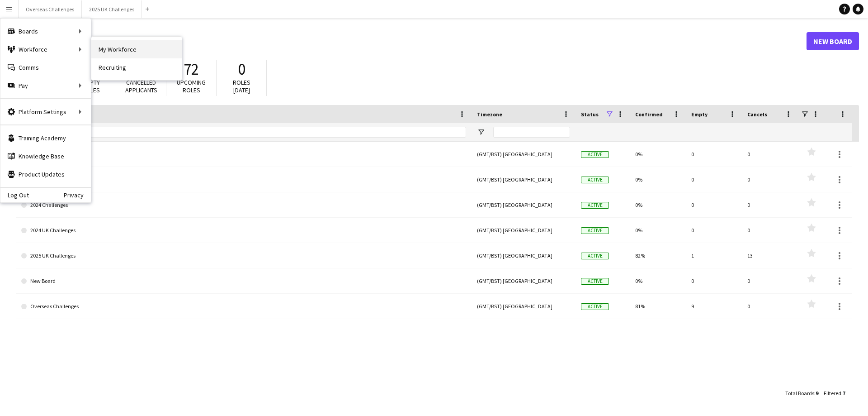 The height and width of the screenshot is (416, 868). I want to click on h1: Boards, so click(411, 41).